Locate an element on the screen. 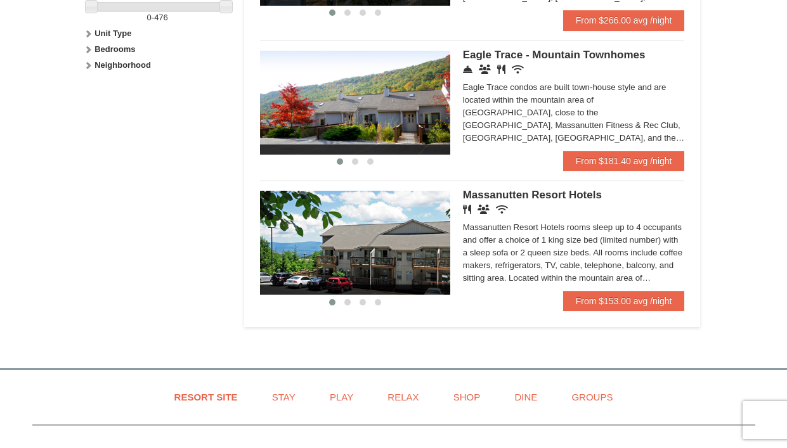 This screenshot has height=448, width=787. a: Resort Site is located at coordinates (206, 397).